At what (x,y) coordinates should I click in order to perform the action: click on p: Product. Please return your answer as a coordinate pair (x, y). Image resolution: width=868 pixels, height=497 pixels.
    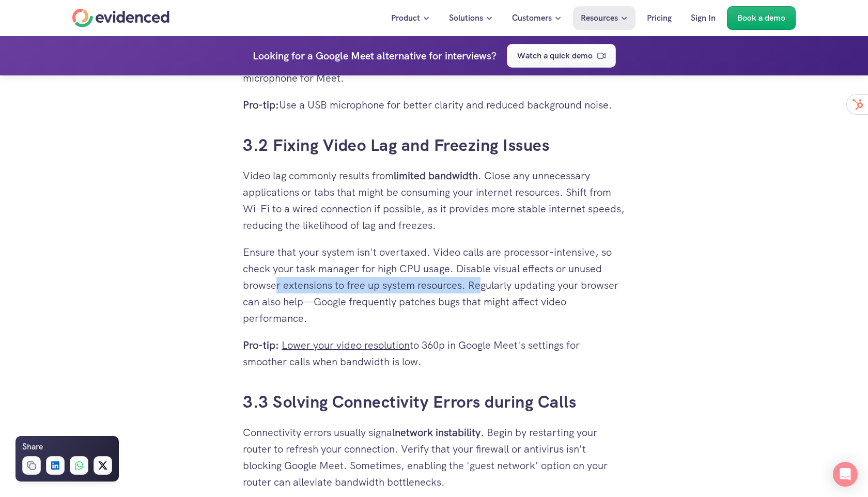
    Looking at the image, I should click on (406, 18).